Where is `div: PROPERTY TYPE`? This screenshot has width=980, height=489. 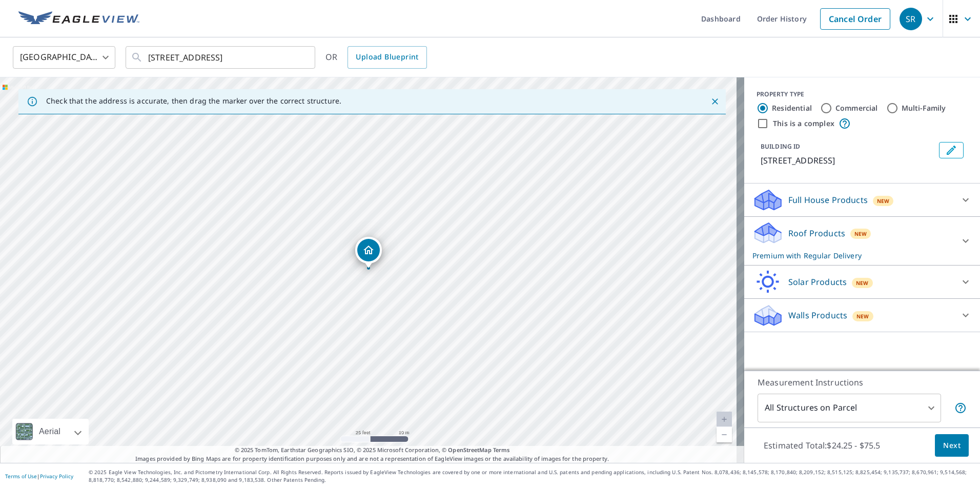 div: PROPERTY TYPE is located at coordinates (862, 94).